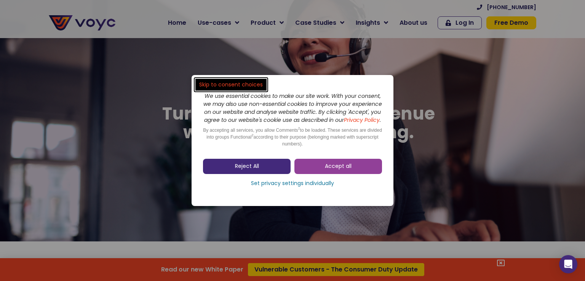  What do you see at coordinates (292, 183) in the screenshot?
I see `span: Set privacy settings individually` at bounding box center [292, 183].